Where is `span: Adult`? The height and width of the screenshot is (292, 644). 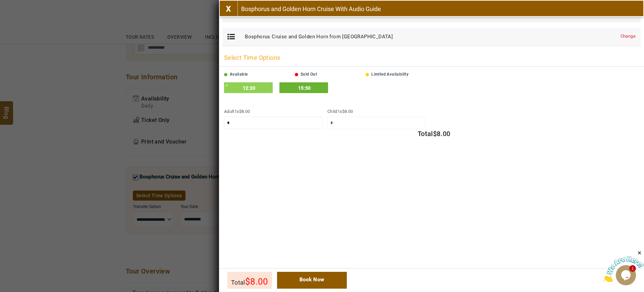
span: Adult is located at coordinates (237, 111).